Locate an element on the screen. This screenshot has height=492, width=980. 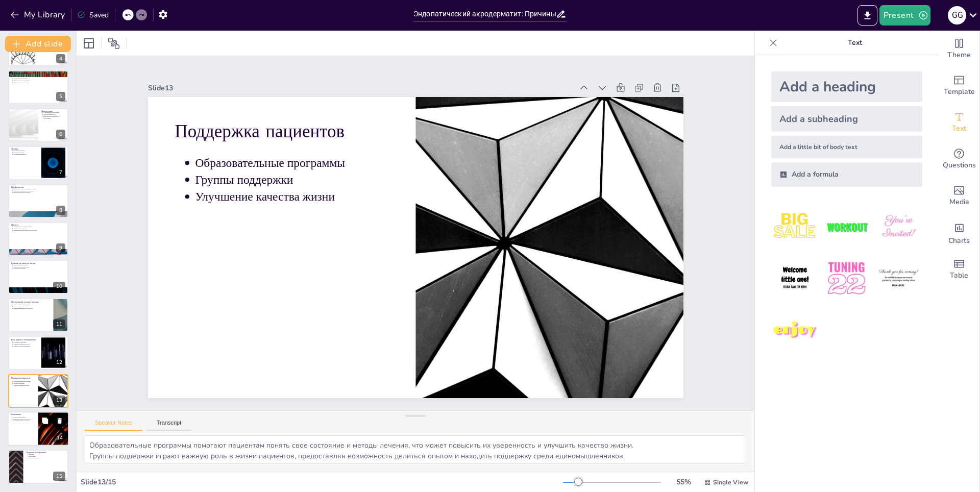
div: g g is located at coordinates (957, 15).